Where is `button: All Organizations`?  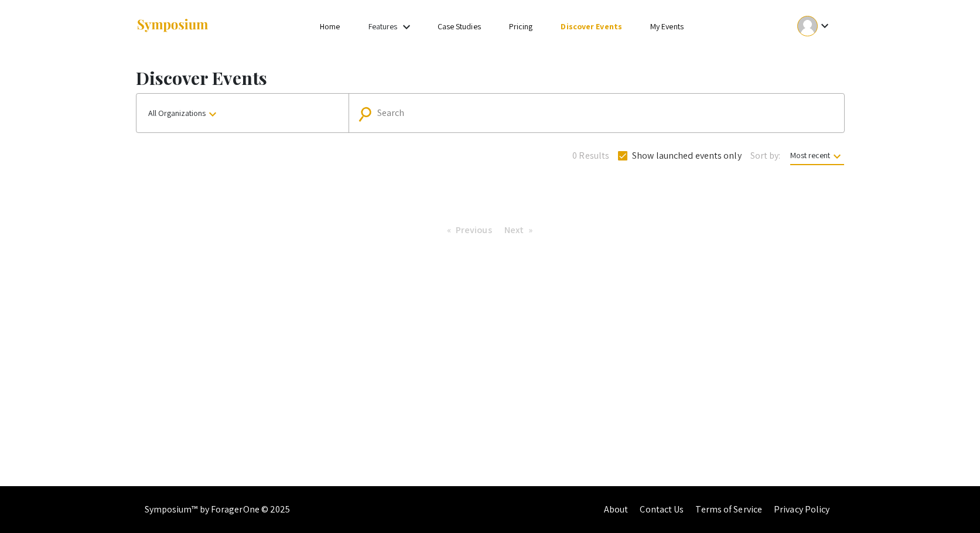 button: All Organizations is located at coordinates (243, 113).